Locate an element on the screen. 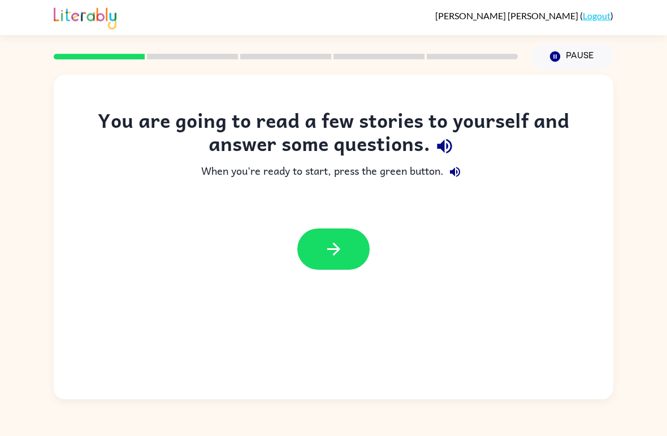 The width and height of the screenshot is (667, 436). div: When you're ready to start, press the green button. is located at coordinates (334, 172).